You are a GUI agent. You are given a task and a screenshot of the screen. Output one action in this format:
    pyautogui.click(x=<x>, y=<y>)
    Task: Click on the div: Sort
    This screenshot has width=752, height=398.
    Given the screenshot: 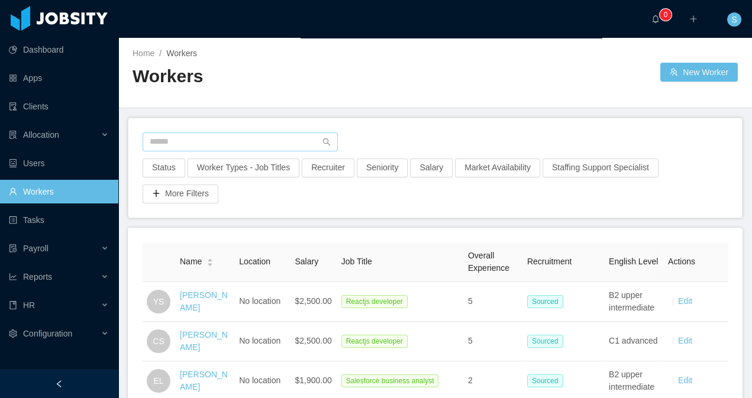 What is the action you would take?
    pyautogui.click(x=210, y=261)
    